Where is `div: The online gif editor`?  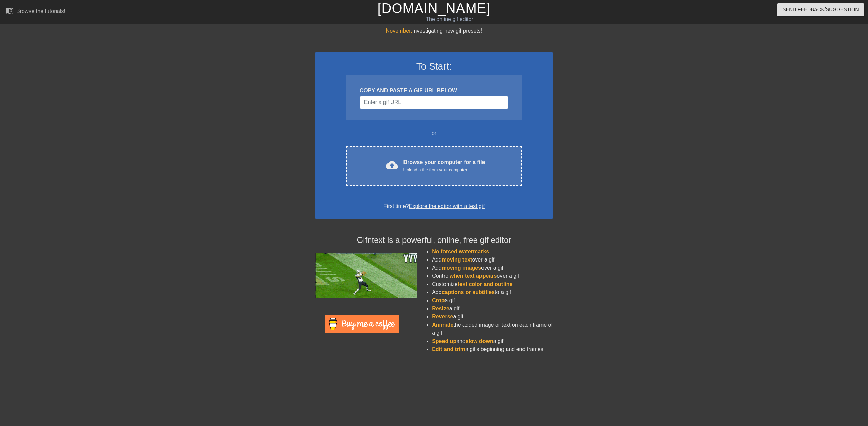
div: The online gif editor is located at coordinates (449, 19).